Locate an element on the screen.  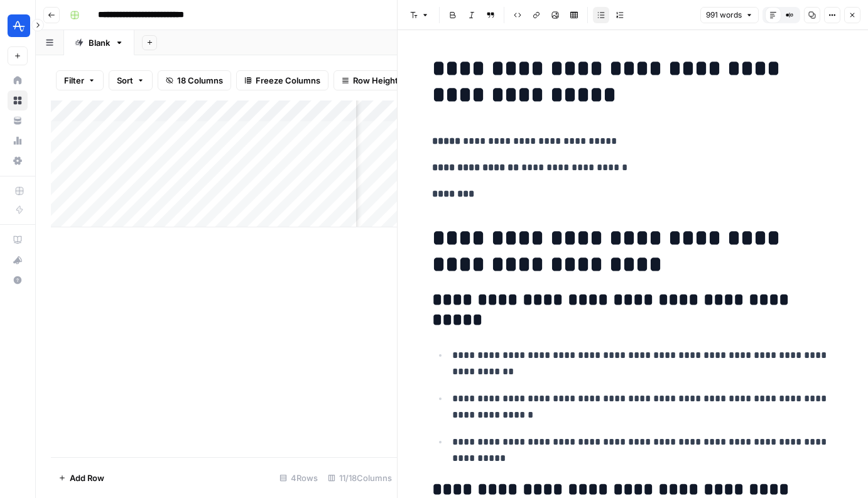
div: 11/18 Columns is located at coordinates (360, 478).